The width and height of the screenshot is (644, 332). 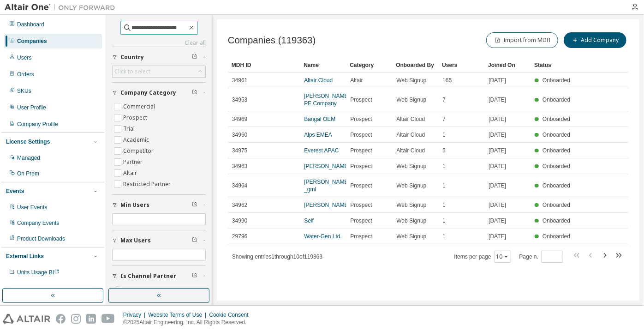 What do you see at coordinates (318, 81) in the screenshot?
I see `a: Altair Cloud` at bounding box center [318, 81].